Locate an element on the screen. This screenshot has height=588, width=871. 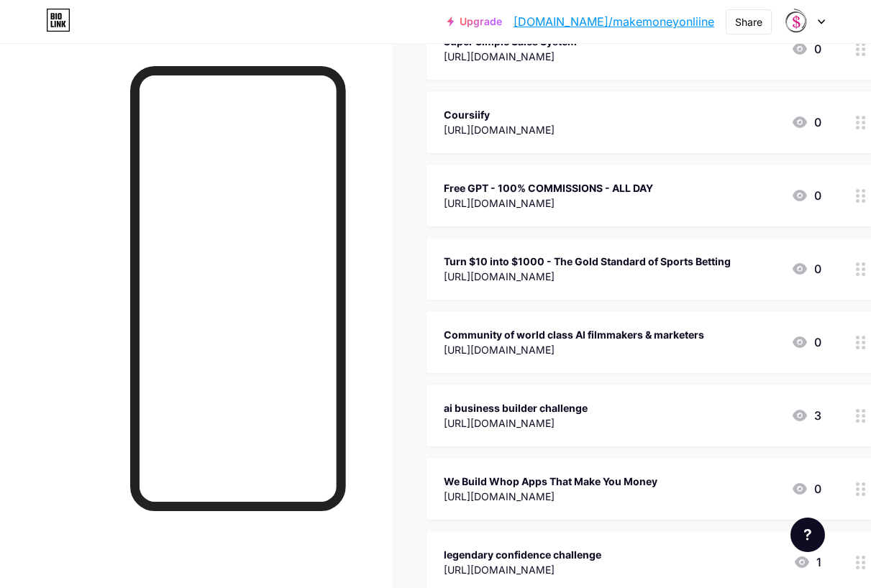
div: Share is located at coordinates (749, 21).